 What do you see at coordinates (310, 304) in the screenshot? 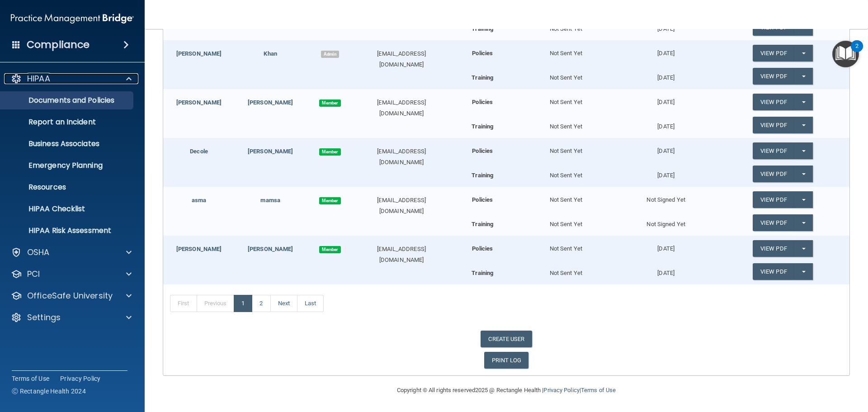
I see `a: Last` at bounding box center [310, 304].